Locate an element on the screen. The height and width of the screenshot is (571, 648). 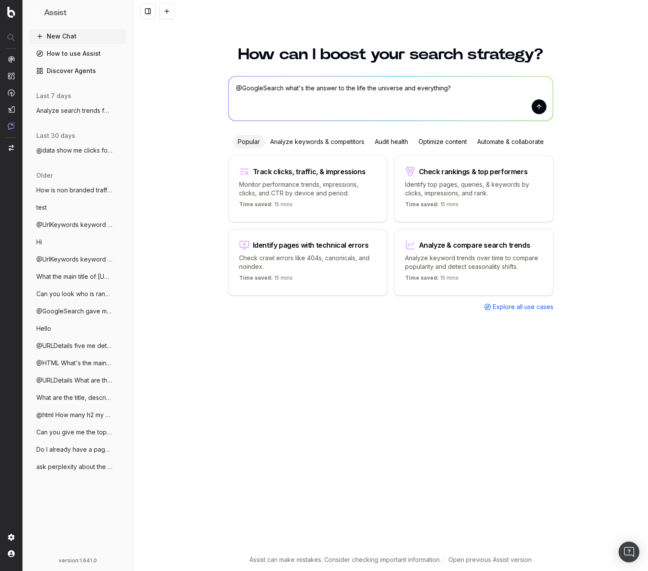
span: ask perplexity about the weather in besa is located at coordinates (74, 467).